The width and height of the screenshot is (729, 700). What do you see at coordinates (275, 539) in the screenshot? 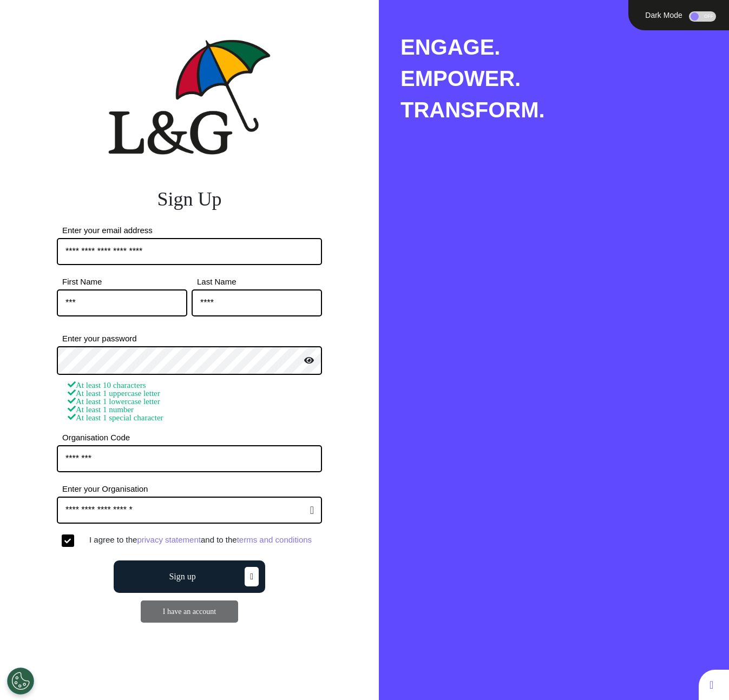
I see `a: terms and conditions` at bounding box center [275, 539].